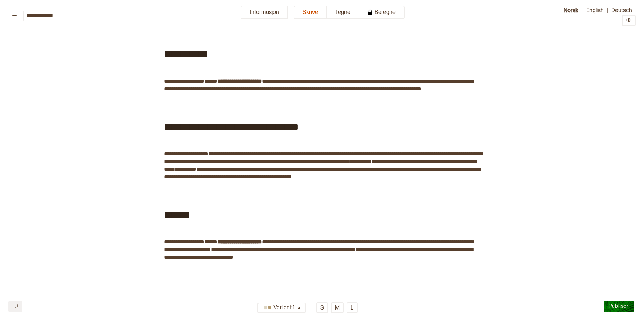 The height and width of the screenshot is (320, 644). I want to click on button: Tegne, so click(343, 12).